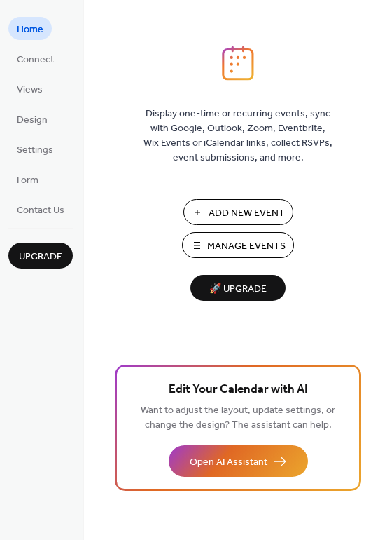 The image size is (392, 540). What do you see at coordinates (238, 211) in the screenshot?
I see `button: Add New Event` at bounding box center [238, 211].